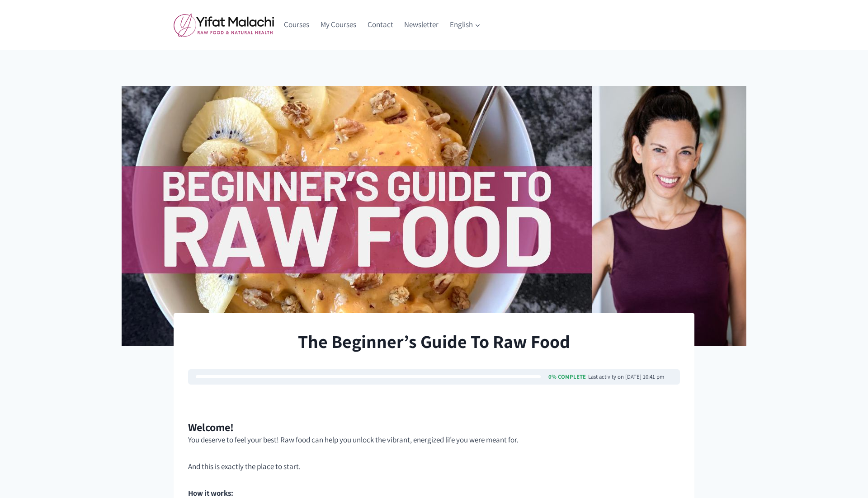 The image size is (868, 498). I want to click on a: Contact, so click(380, 25).